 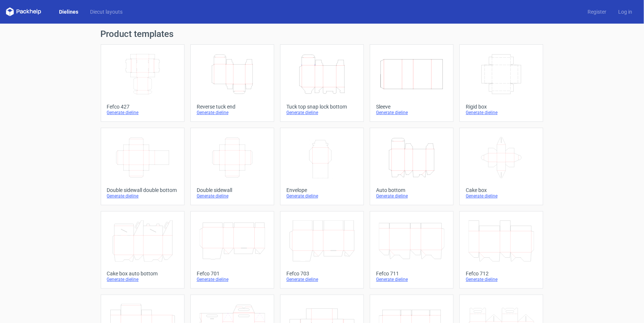 I want to click on a: Tuck top snap lock bottomGenerate dieline, so click(x=322, y=83).